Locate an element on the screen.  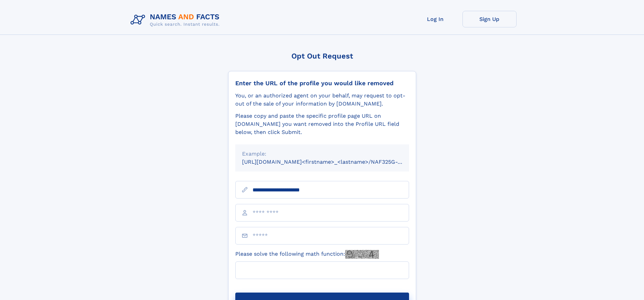
a: Log In is located at coordinates (436, 19).